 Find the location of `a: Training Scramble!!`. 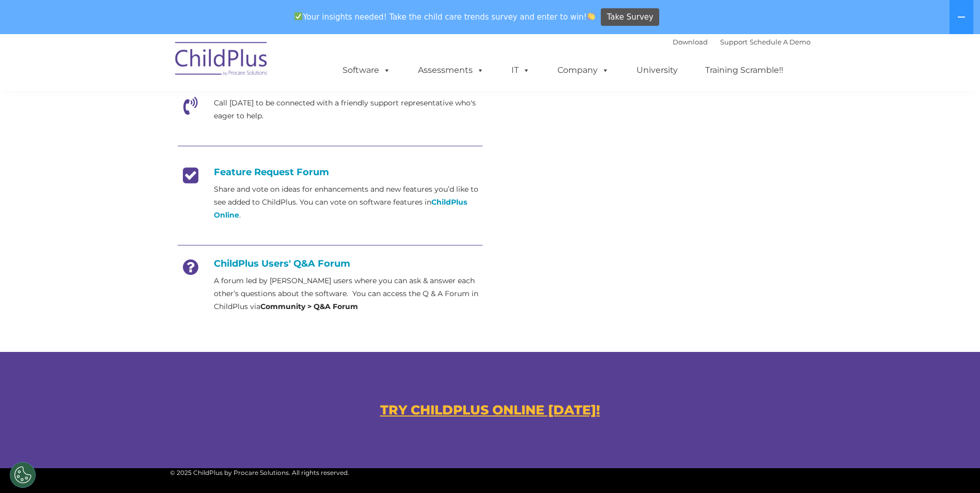

a: Training Scramble!! is located at coordinates (743, 70).